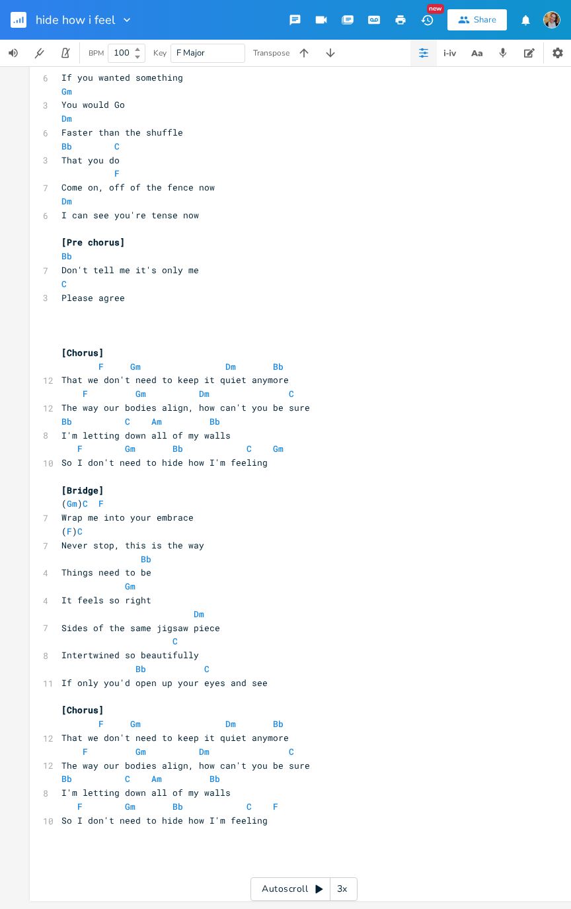 The image size is (571, 909). What do you see at coordinates (83, 490) in the screenshot?
I see `span: [Bridge]` at bounding box center [83, 490].